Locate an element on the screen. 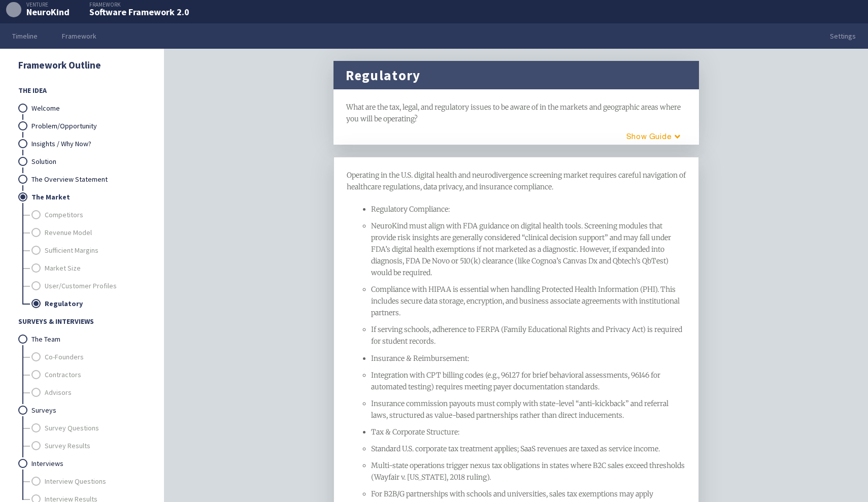 The image size is (868, 502). div: NeuroKind is located at coordinates (47, 12).